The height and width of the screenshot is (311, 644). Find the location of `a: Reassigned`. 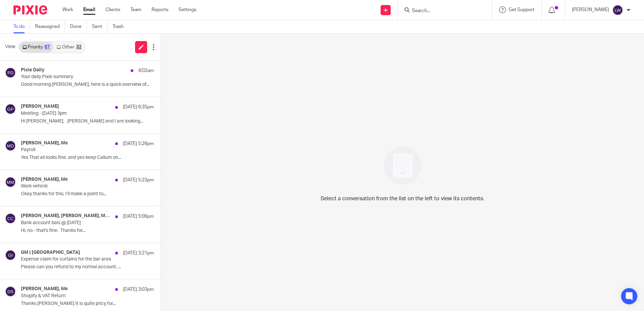

a: Reassigned is located at coordinates (50, 27).